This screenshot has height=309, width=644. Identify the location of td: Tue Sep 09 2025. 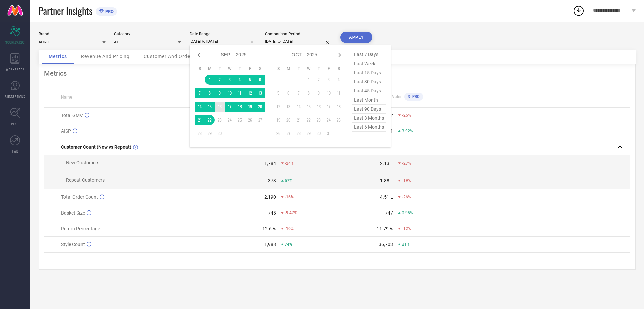
(220, 93).